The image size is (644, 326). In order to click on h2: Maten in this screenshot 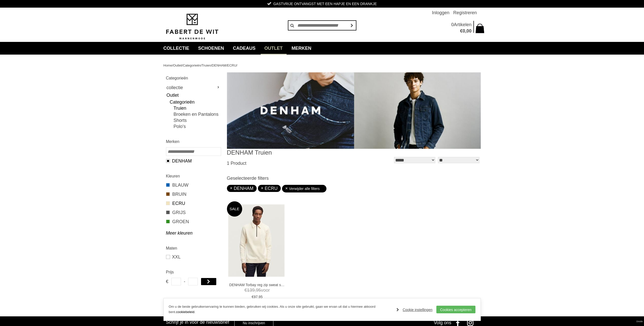, I will do `click(193, 248)`.